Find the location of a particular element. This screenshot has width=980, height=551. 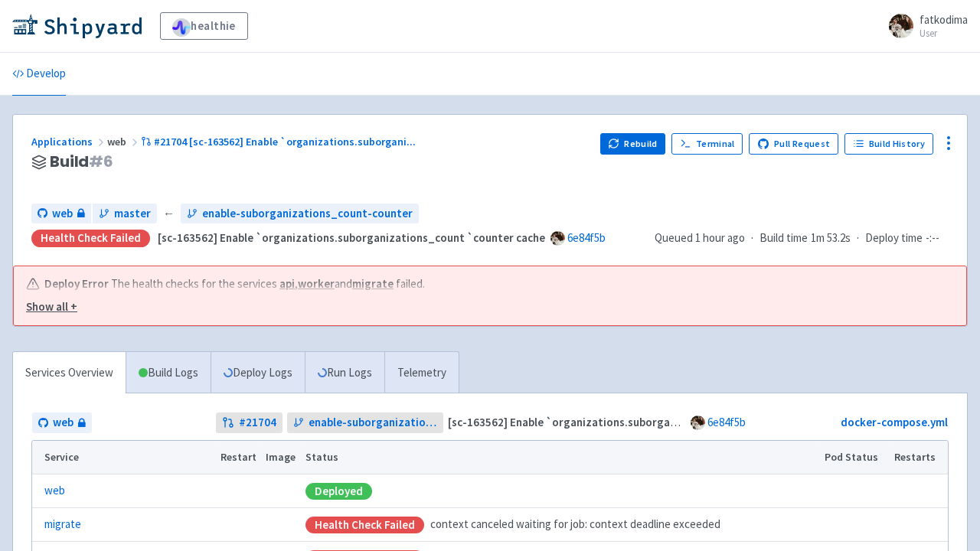

u: Show all + is located at coordinates (52, 306).